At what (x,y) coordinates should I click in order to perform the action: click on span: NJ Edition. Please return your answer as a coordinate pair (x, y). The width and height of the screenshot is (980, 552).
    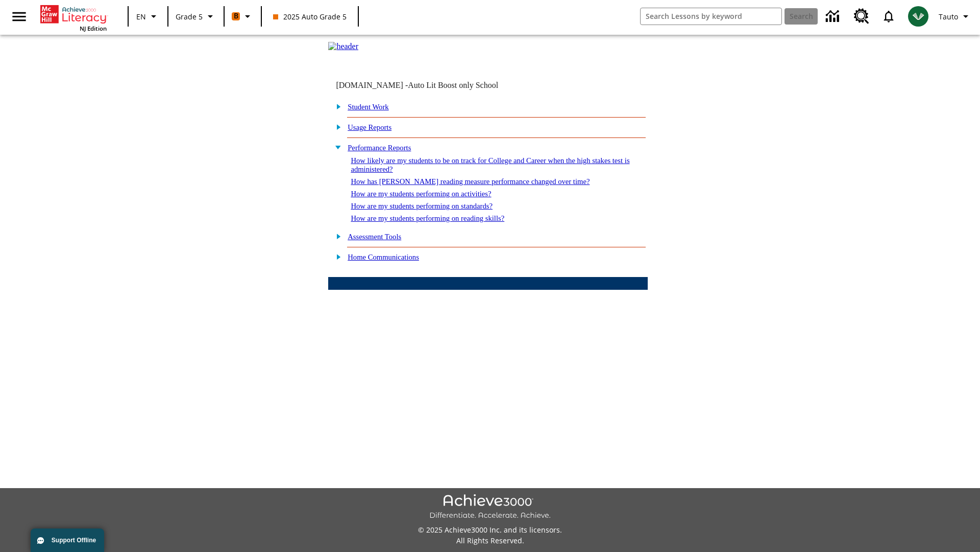
    Looking at the image, I should click on (93, 28).